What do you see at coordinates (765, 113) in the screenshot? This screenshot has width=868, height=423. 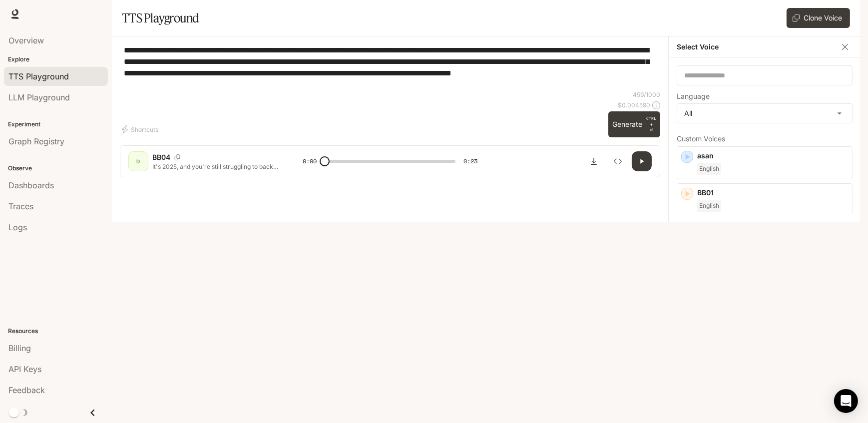 I see `div: All` at bounding box center [765, 113].